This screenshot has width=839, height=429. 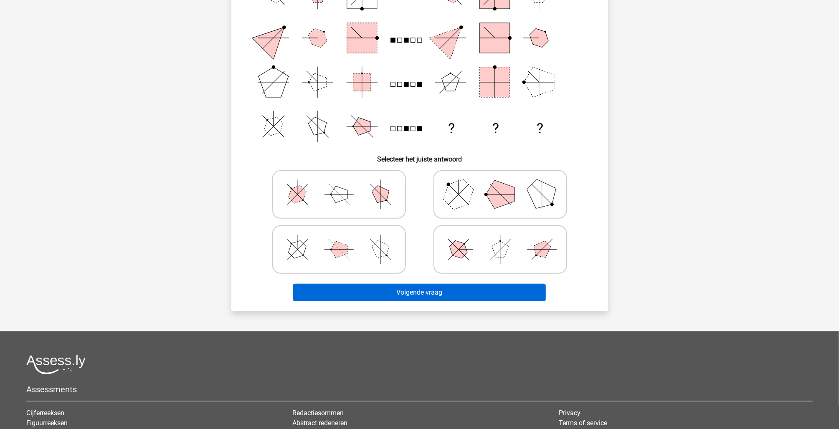 I want to click on h5: Assessments, so click(x=419, y=390).